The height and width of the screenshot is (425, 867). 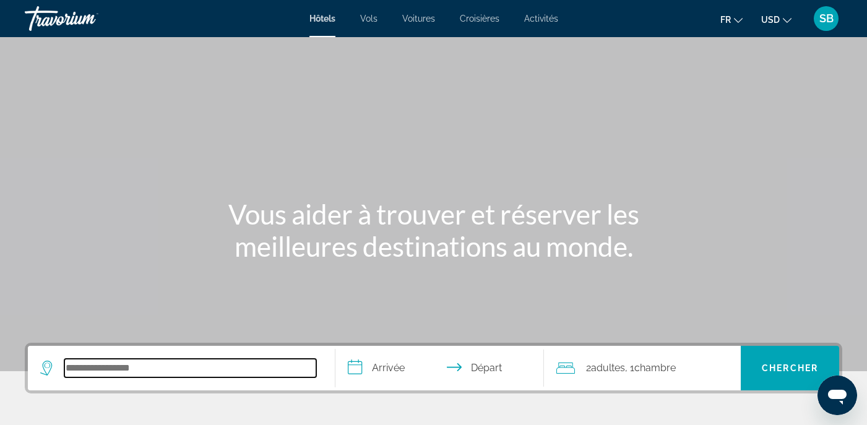 I want to click on span: , 1, so click(x=650, y=368).